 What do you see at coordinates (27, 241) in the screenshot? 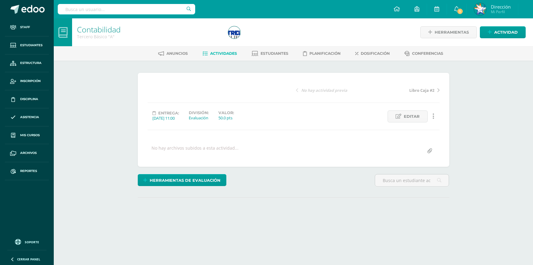
I see `a: Soporte` at bounding box center [27, 241].